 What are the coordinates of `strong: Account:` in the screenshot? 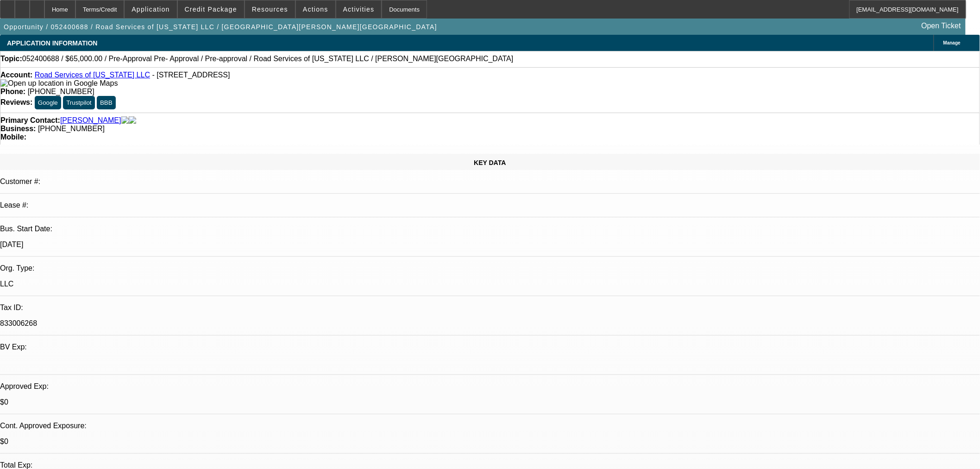 It's located at (16, 75).